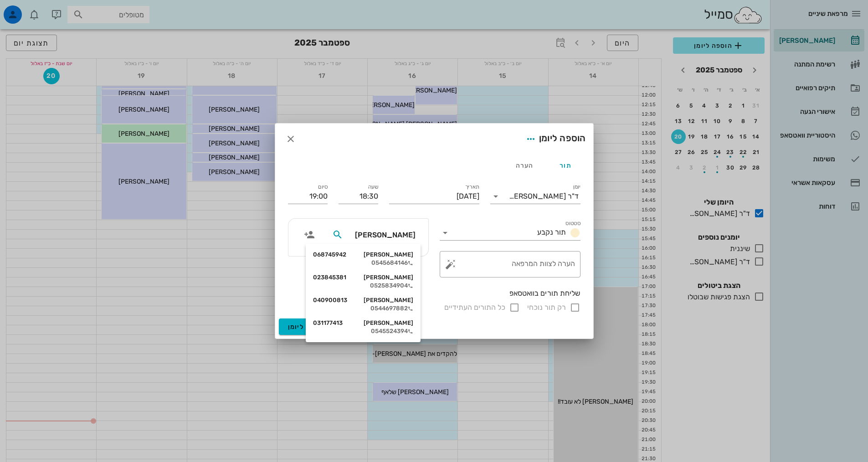 The height and width of the screenshot is (462, 868). Describe the element at coordinates (525, 165) in the screenshot. I see `div: הערה` at that location.